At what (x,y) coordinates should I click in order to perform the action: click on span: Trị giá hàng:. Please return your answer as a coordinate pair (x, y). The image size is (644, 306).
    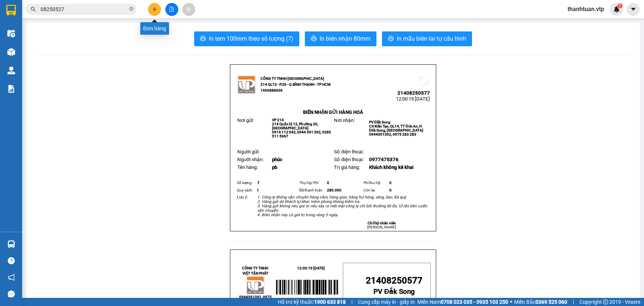
    Looking at the image, I should click on (347, 167).